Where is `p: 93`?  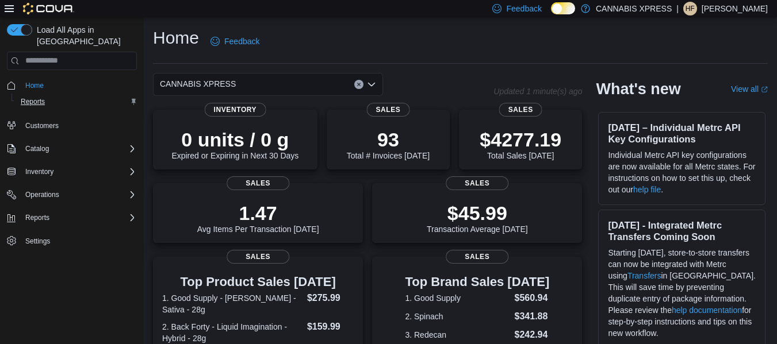 p: 93 is located at coordinates (388, 140).